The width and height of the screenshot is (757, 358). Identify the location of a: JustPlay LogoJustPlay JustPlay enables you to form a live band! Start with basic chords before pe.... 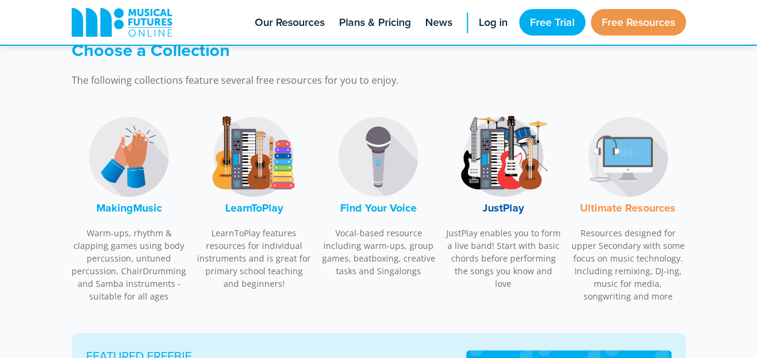
(503, 201).